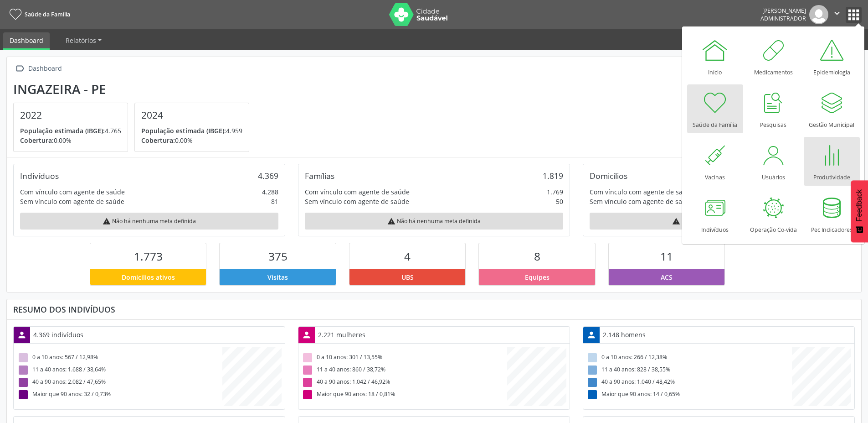 The height and width of the screenshot is (423, 868). I want to click on p: 4.765, so click(71, 130).